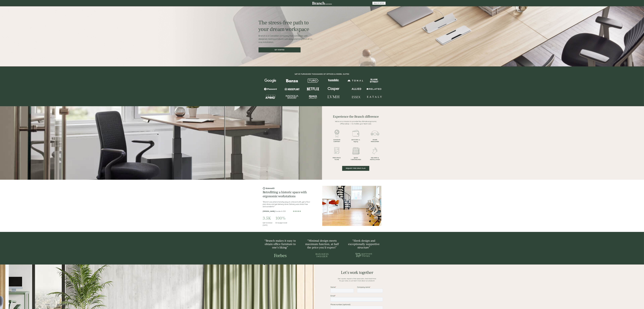  Describe the element at coordinates (281, 223) in the screenshot. I see `span: On-budget install` at that location.